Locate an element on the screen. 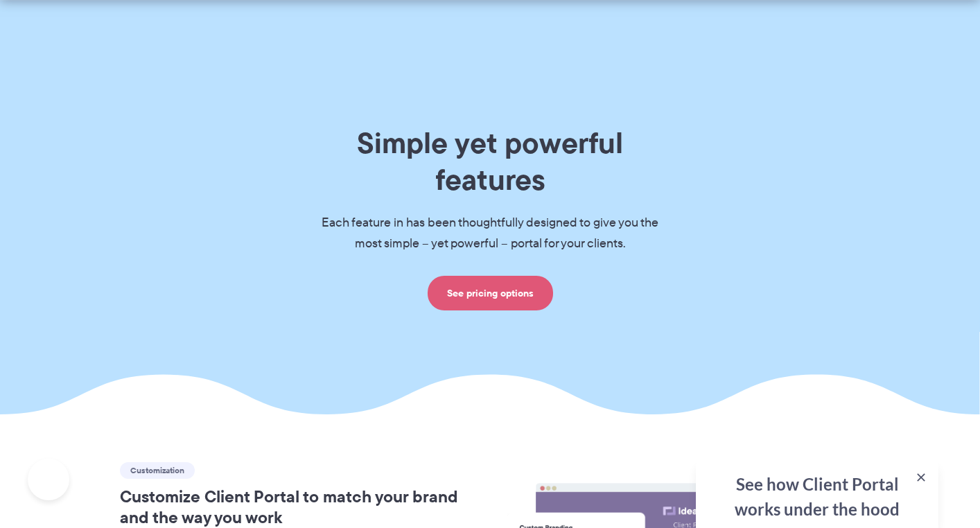 This screenshot has height=528, width=980. a: See pricing options is located at coordinates (490, 293).